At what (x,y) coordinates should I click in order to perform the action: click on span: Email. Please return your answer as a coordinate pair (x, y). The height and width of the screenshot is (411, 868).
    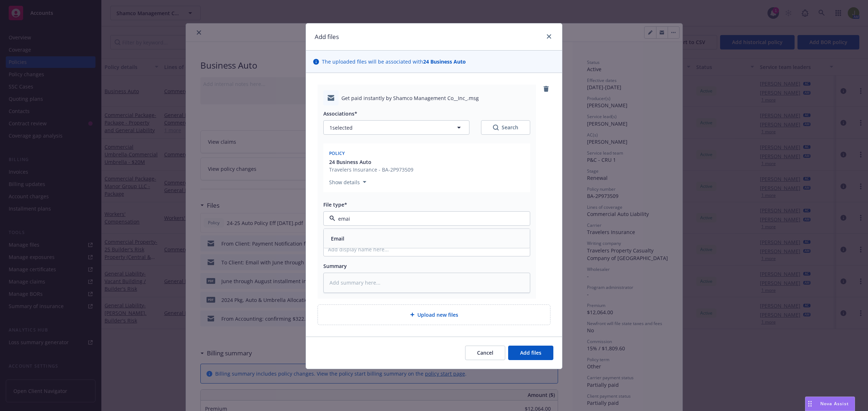
    Looking at the image, I should click on (337, 239).